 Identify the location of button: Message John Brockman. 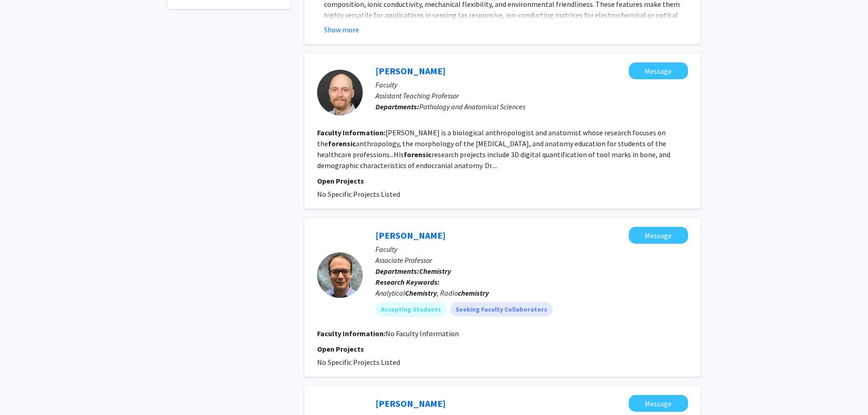
(658, 235).